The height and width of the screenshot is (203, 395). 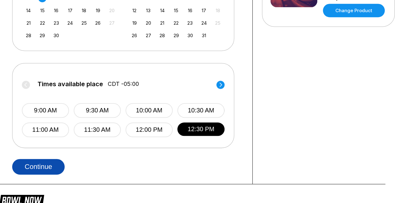 What do you see at coordinates (204, 35) in the screenshot?
I see `div: Choose Friday, October 31st, 2025` at bounding box center [204, 35].